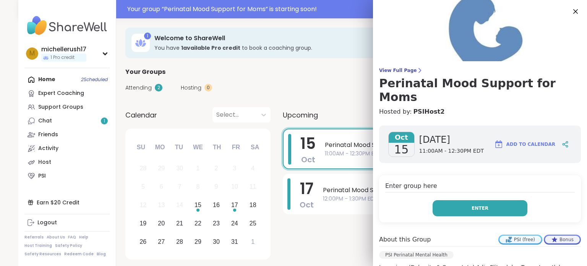 The width and height of the screenshot is (587, 266). I want to click on span: Perinatal Mood Support for Moms, so click(435, 145).